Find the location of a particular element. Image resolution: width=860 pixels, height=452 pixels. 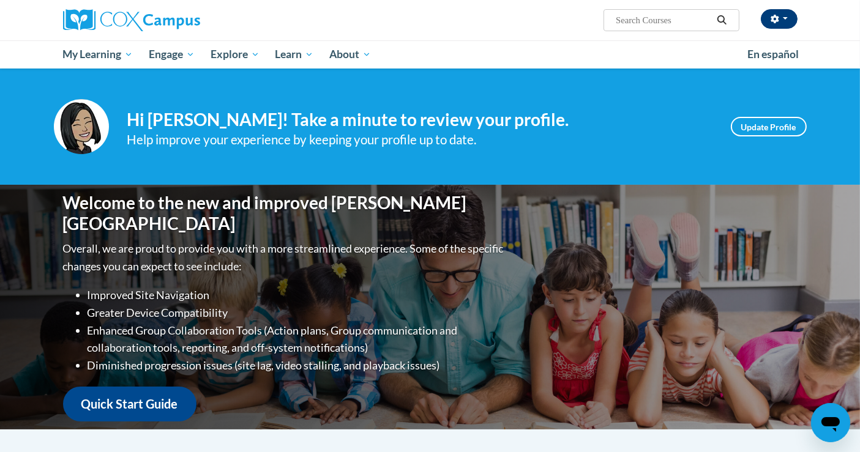

a: Learn is located at coordinates (294, 54).